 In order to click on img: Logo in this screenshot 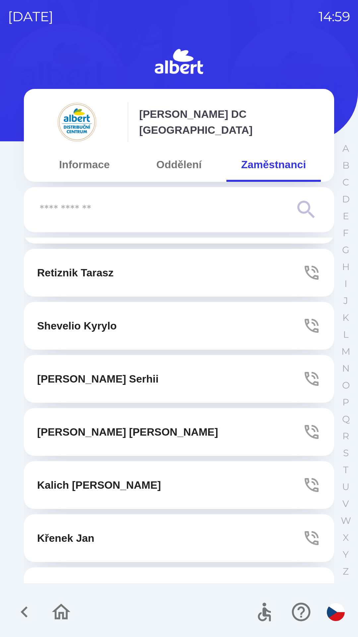, I will do `click(179, 62)`.